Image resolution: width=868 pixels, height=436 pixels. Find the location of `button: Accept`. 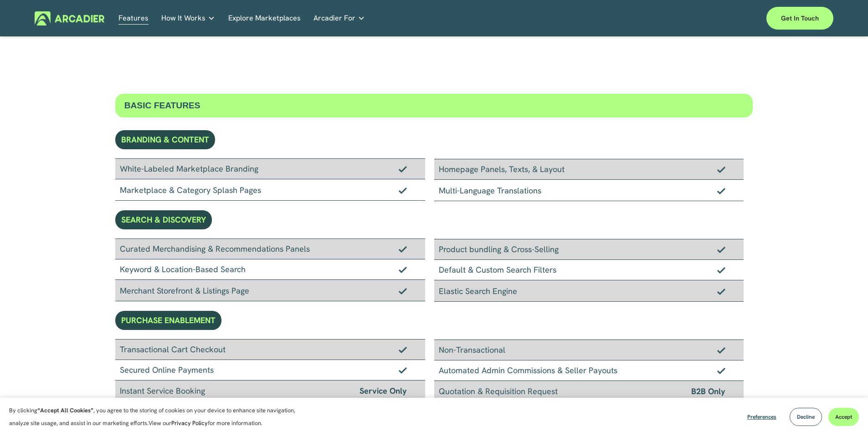

button: Accept is located at coordinates (844, 417).